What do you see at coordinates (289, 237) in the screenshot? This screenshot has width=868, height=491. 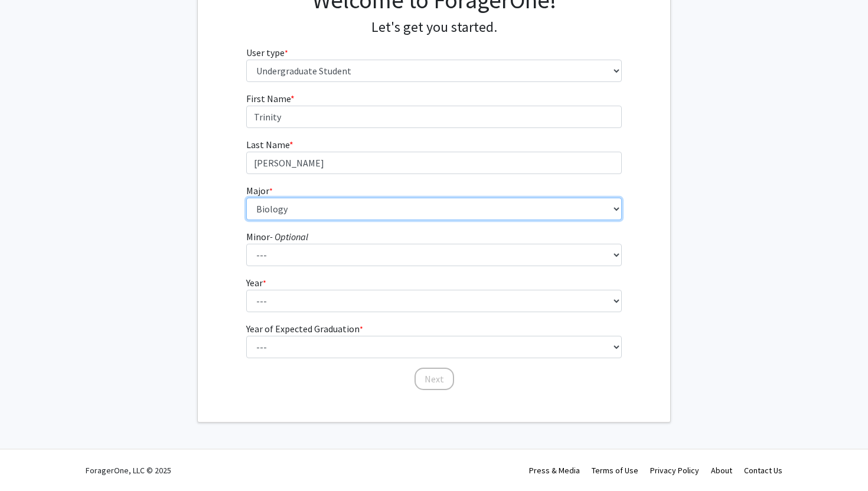 I see `i: - Optional` at bounding box center [289, 237].